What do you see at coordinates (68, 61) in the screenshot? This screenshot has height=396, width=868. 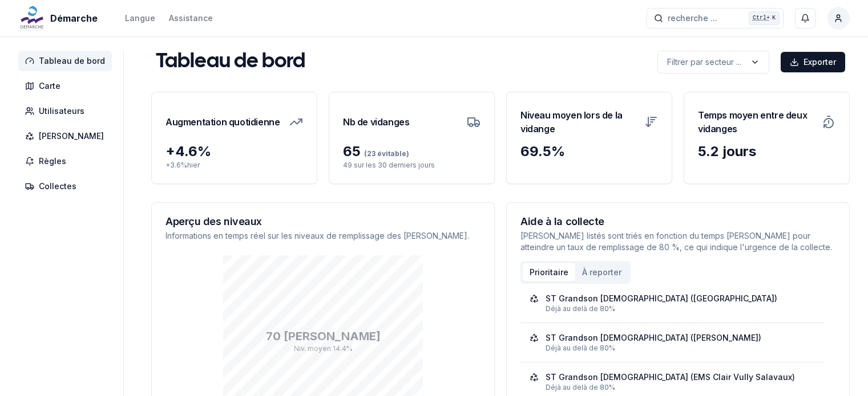 I see `a: Tableau de bord` at bounding box center [68, 61].